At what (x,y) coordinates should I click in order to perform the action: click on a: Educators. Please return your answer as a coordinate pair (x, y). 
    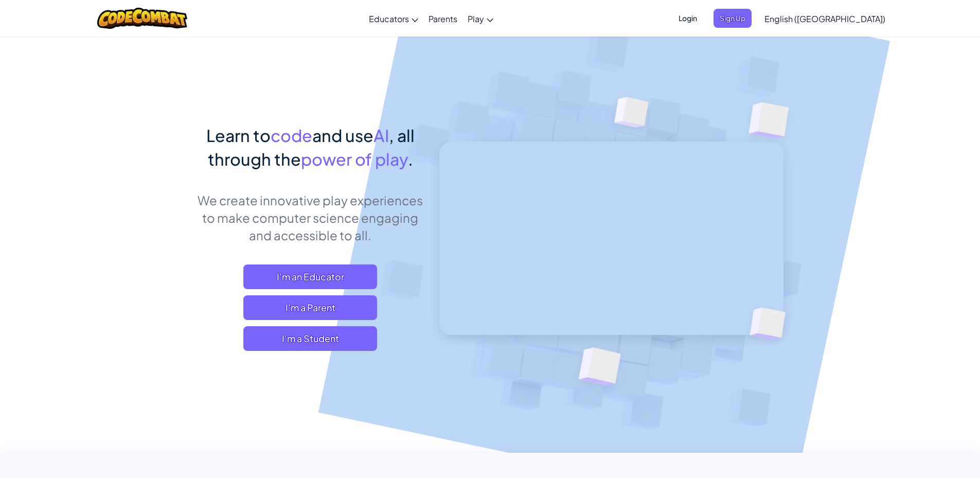
    Looking at the image, I should click on (393, 19).